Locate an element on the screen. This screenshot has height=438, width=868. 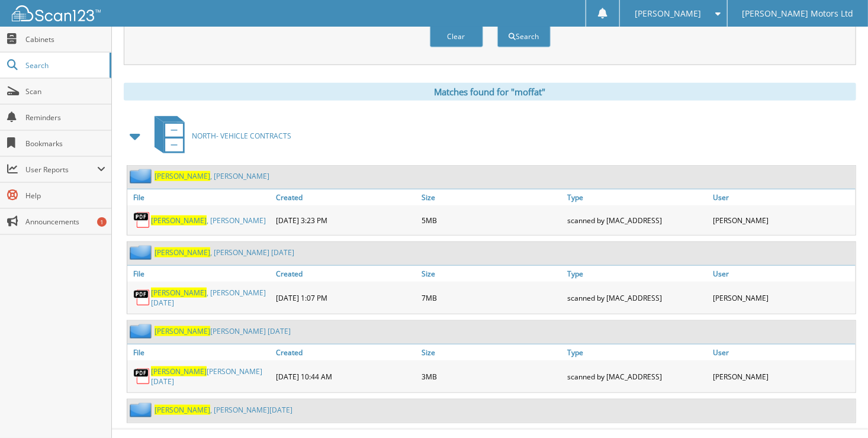
div: Matches found for "moffat" is located at coordinates (490, 92).